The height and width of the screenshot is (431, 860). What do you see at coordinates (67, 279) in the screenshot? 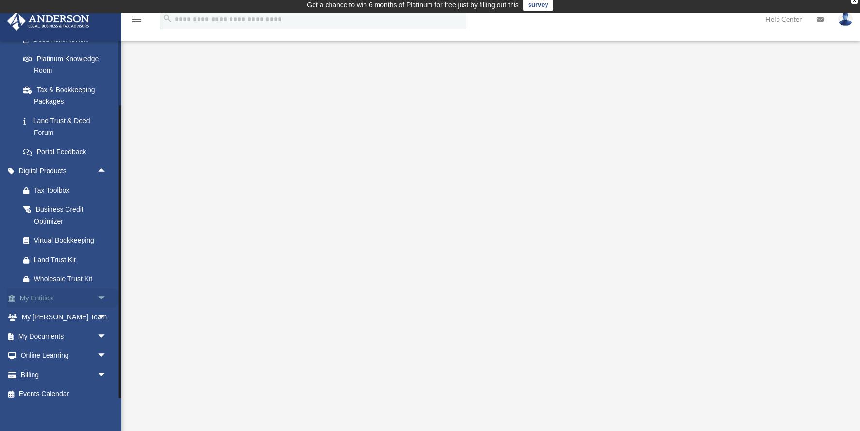
I see `a: Wholesale Trust Kit` at bounding box center [67, 279].